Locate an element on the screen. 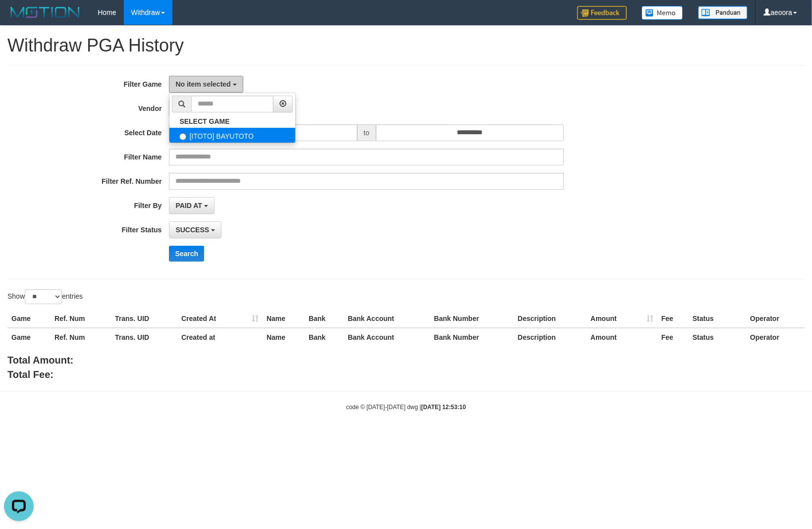  th: Created At is located at coordinates (220, 319).